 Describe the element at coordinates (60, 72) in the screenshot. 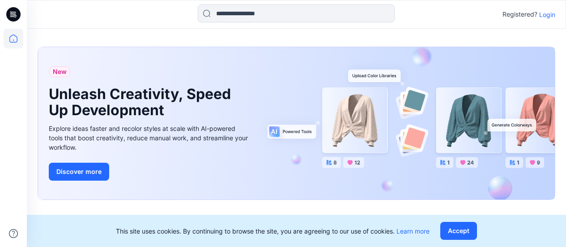

I see `span: New` at that location.